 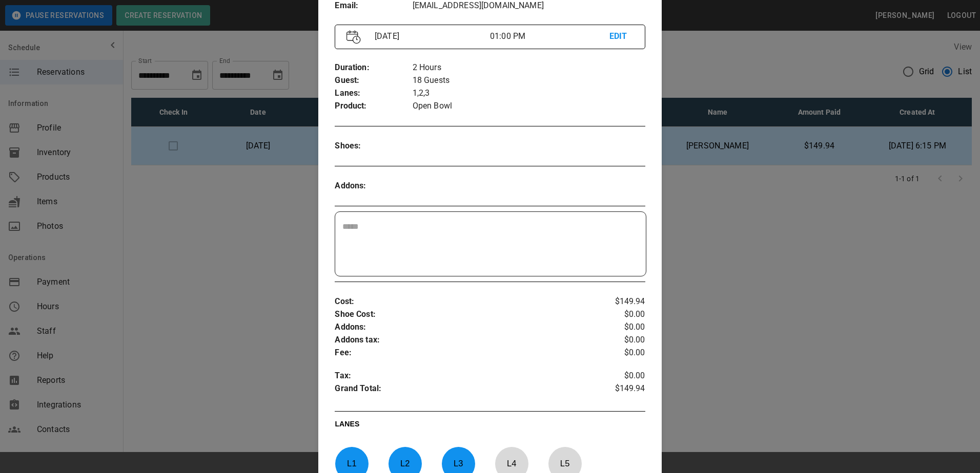 I want to click on p: 18 Guests, so click(x=529, y=81).